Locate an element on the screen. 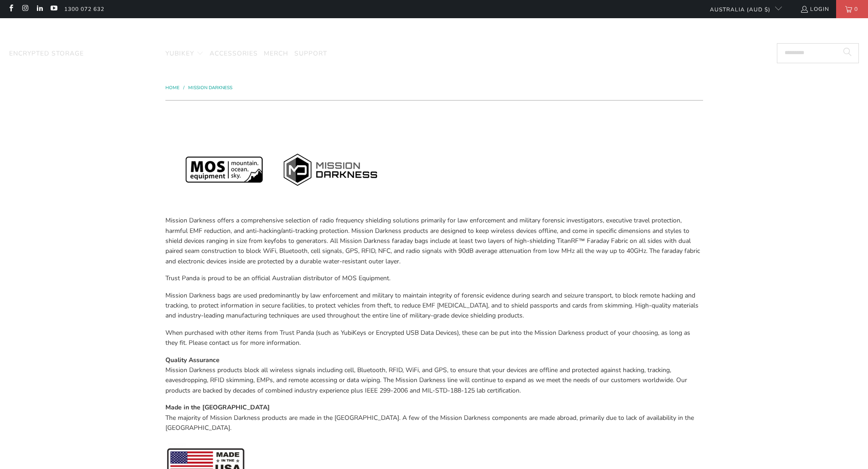 This screenshot has width=868, height=469. button: Search is located at coordinates (848, 53).